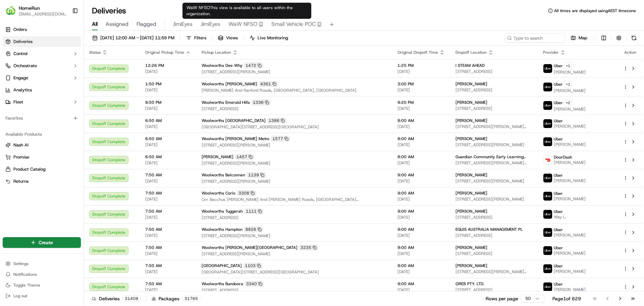  What do you see at coordinates (41, 157) in the screenshot?
I see `a: Promise` at bounding box center [41, 157].